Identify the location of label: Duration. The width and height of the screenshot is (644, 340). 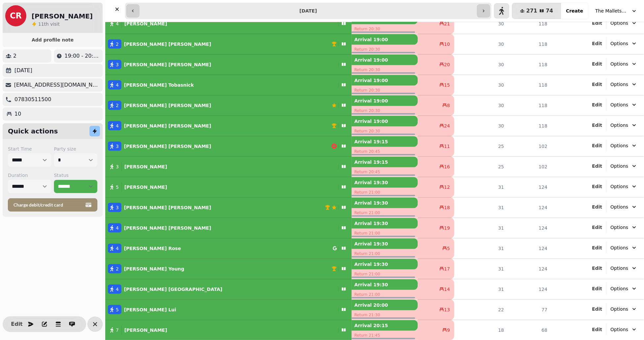
(30, 175).